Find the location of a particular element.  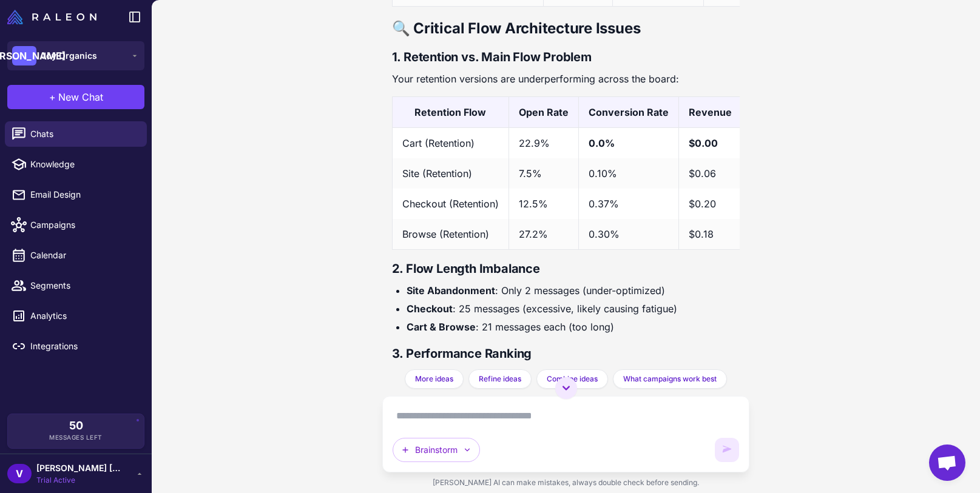

span: More ideas is located at coordinates (434, 379).